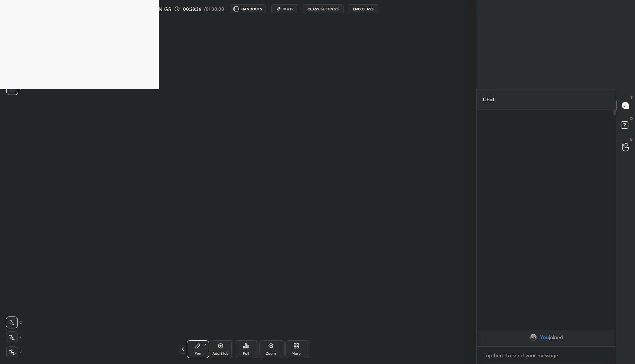 The image size is (635, 364). What do you see at coordinates (323, 9) in the screenshot?
I see `button: CLASS SETTINGS` at bounding box center [323, 9].